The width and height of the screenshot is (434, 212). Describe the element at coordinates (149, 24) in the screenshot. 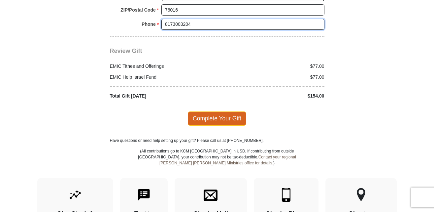

I see `strong: Phone` at that location.